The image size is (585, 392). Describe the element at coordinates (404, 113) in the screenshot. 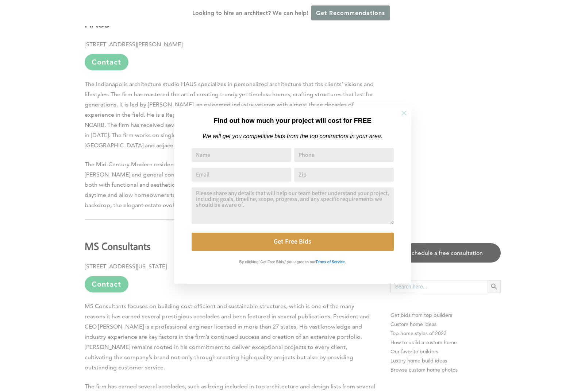

I see `button: Close` at that location.